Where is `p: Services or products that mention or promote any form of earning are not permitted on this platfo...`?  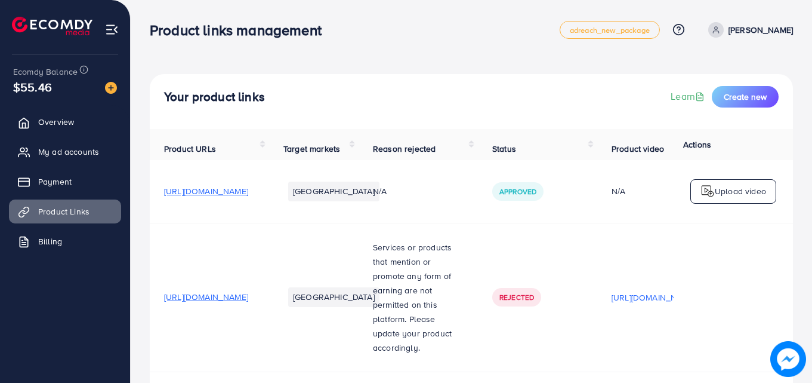 p: Services or products that mention or promote any form of earning are not permitted on this platfo... is located at coordinates (418, 297).